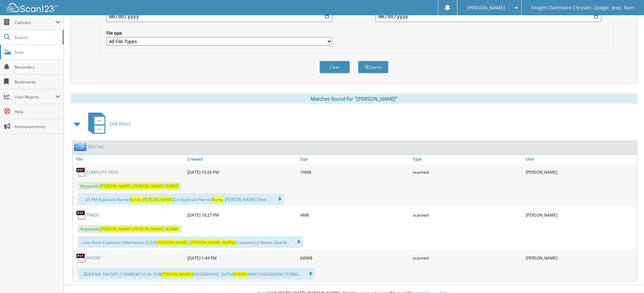 The height and width of the screenshot is (293, 644). Describe the element at coordinates (468, 159) in the screenshot. I see `a: Type` at that location.